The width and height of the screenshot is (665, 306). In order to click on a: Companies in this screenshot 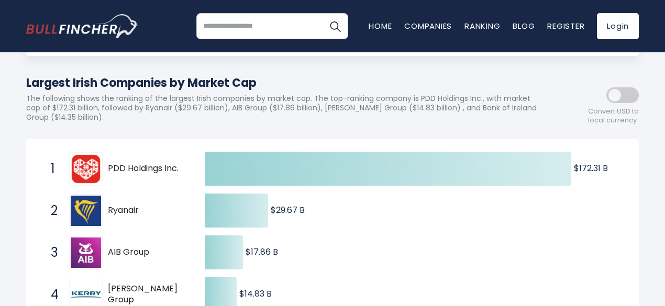, I will do `click(428, 26)`.